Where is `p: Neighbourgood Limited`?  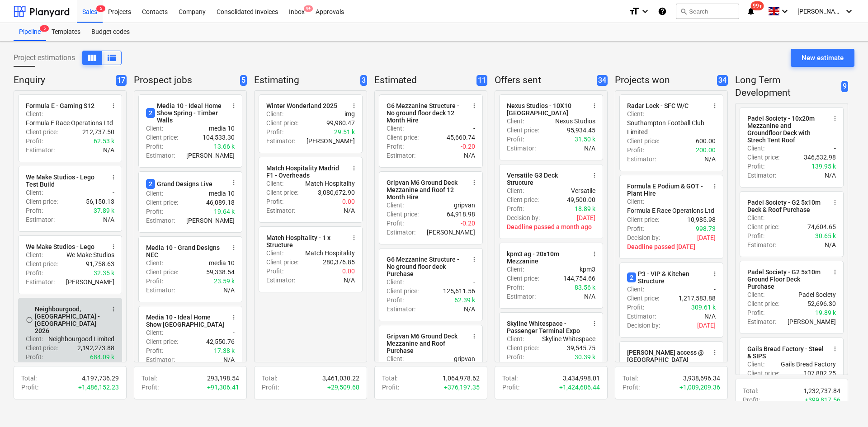
p: Neighbourgood Limited is located at coordinates (82, 339).